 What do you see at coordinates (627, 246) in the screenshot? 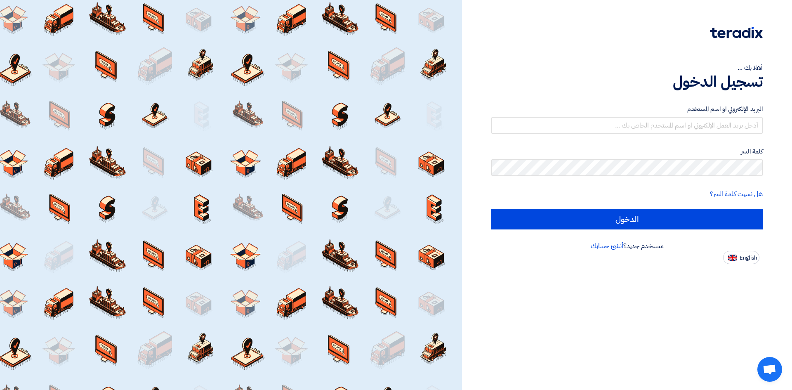
I see `div: مستخدم جديد؟` at bounding box center [627, 246].